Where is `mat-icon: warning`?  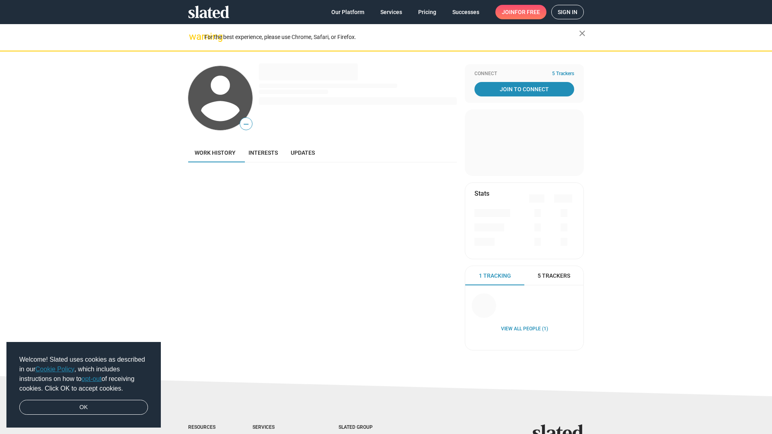 mat-icon: warning is located at coordinates (194, 37).